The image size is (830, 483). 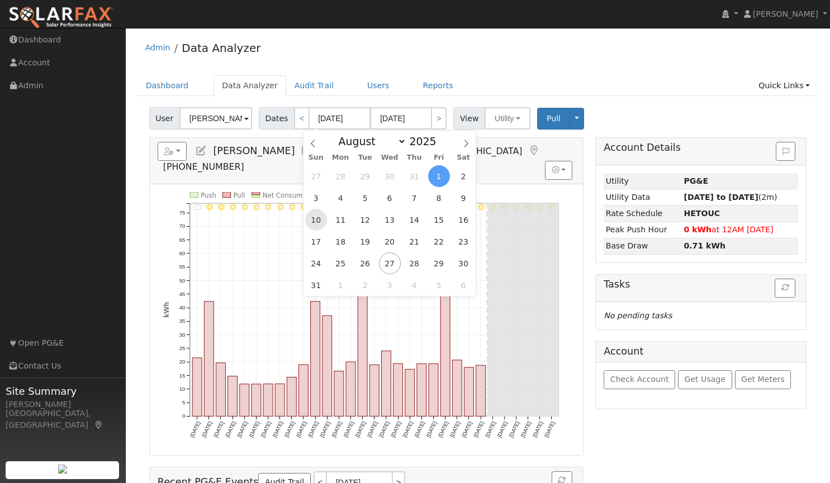 I want to click on select: Month, so click(x=369, y=141).